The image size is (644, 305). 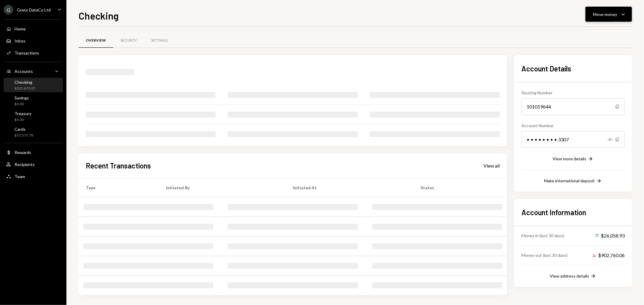 I want to click on a: Settings, so click(x=159, y=40).